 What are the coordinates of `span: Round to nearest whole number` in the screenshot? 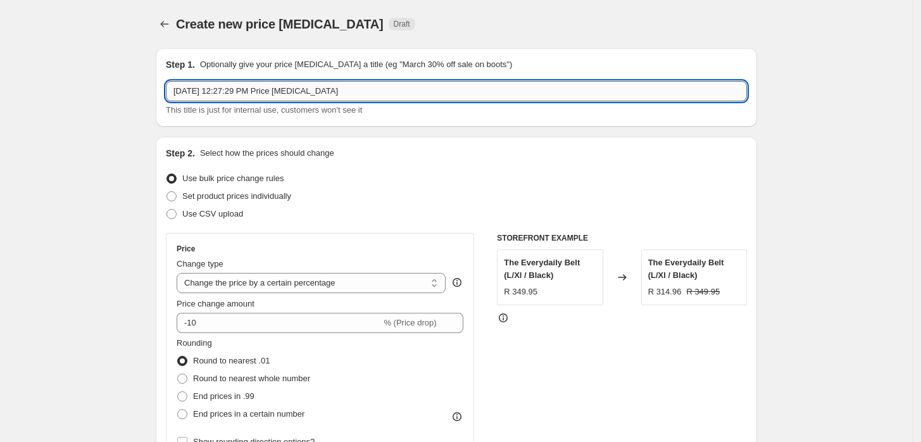 It's located at (251, 378).